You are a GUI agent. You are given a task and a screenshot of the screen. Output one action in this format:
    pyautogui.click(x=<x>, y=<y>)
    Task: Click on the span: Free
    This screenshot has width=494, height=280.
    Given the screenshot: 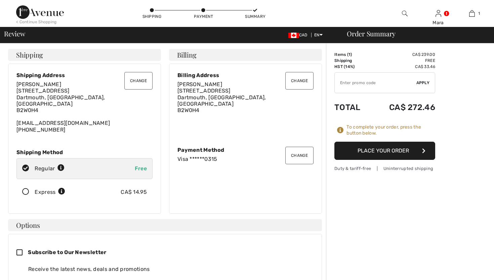 What is the action you would take?
    pyautogui.click(x=141, y=168)
    